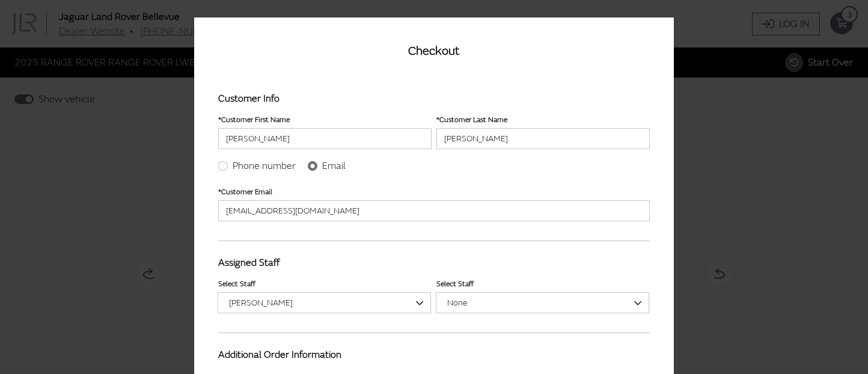  I want to click on label: Customer Last Name, so click(472, 120).